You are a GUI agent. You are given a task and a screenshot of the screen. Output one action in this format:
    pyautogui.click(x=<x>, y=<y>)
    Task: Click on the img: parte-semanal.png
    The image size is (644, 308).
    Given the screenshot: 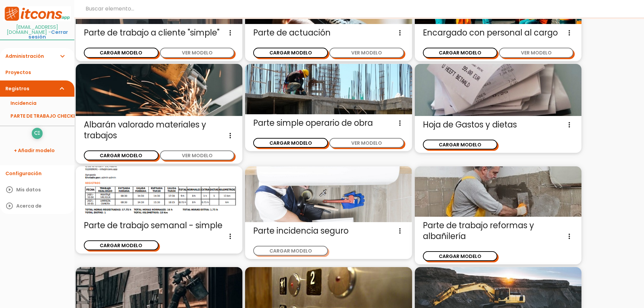 What is the action you would take?
    pyautogui.click(x=159, y=192)
    